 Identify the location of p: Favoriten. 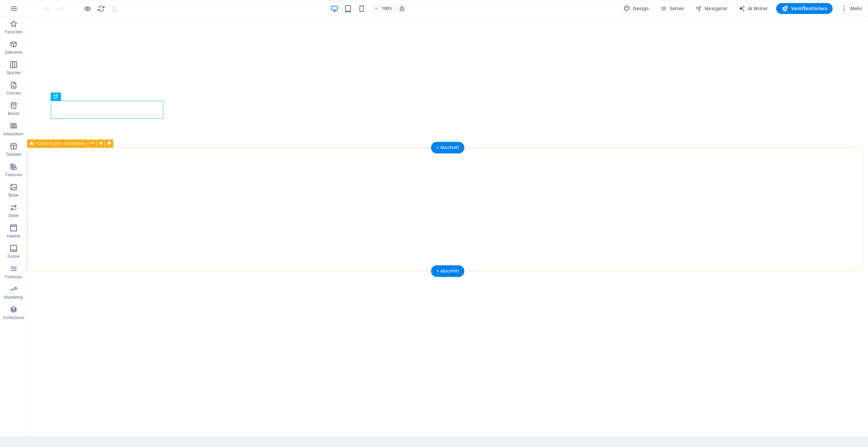
(14, 32).